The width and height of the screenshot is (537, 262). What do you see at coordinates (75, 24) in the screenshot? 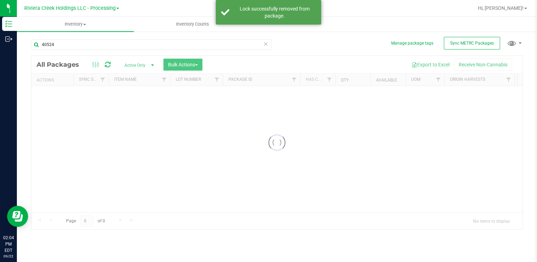
I see `a: Inventory` at bounding box center [75, 24].